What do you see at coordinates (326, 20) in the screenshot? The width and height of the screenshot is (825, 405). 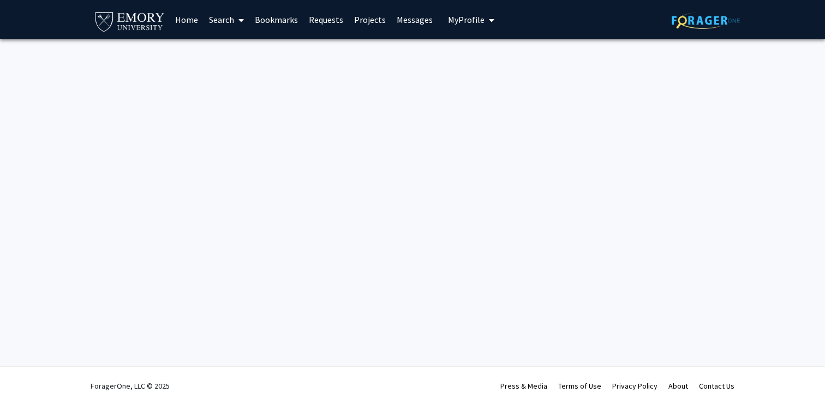 I see `a: Requests` at bounding box center [326, 20].